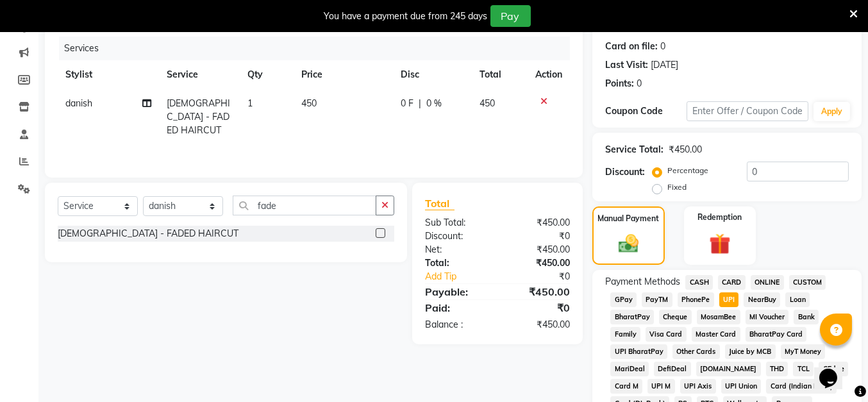 The height and width of the screenshot is (402, 868). What do you see at coordinates (750, 351) in the screenshot?
I see `span: Juice by MCB` at bounding box center [750, 351].